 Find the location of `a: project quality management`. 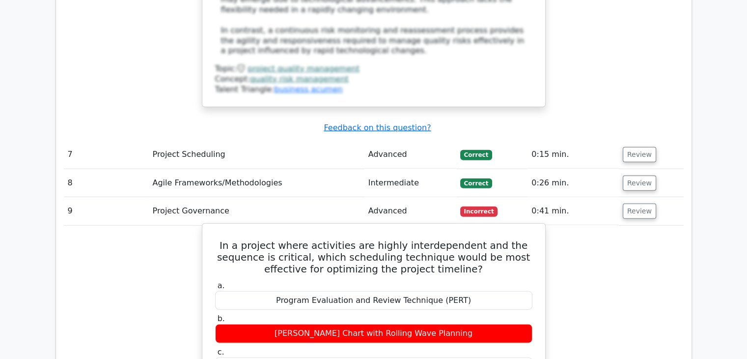

a: project quality management is located at coordinates (304, 68).